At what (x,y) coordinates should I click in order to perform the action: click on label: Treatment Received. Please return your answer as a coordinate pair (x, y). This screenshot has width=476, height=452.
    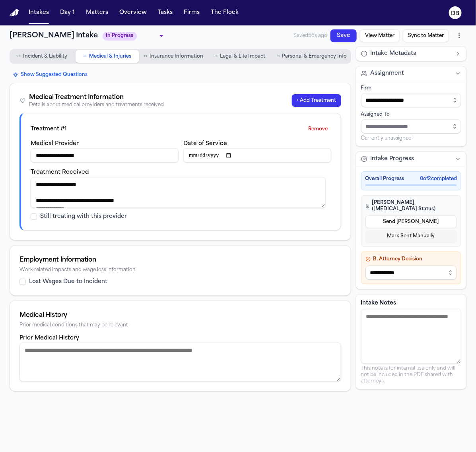
    Looking at the image, I should click on (60, 172).